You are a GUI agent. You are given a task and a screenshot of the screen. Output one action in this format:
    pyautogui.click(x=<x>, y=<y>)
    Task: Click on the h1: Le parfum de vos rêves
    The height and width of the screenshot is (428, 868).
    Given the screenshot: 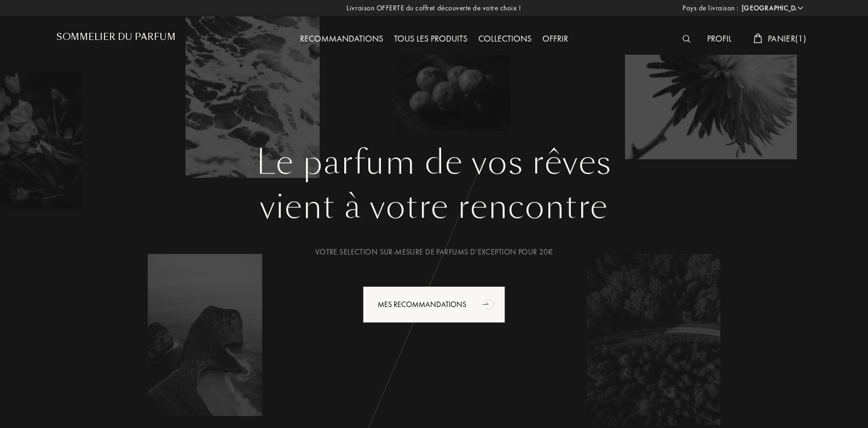 What is the action you would take?
    pyautogui.click(x=434, y=163)
    